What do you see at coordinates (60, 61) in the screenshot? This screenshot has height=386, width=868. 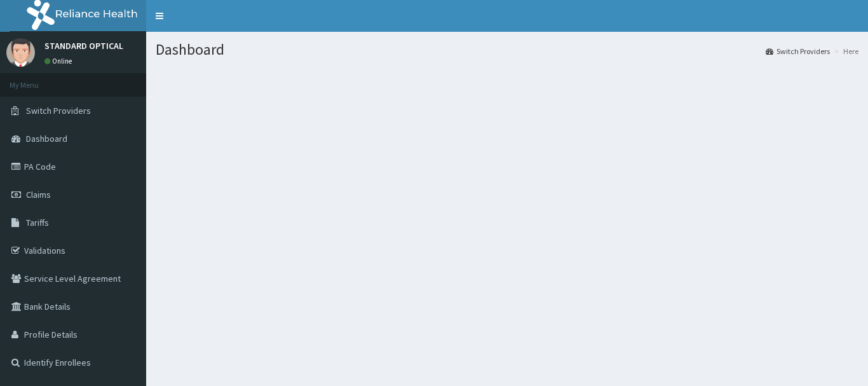 I see `a: Online` at bounding box center [60, 61].